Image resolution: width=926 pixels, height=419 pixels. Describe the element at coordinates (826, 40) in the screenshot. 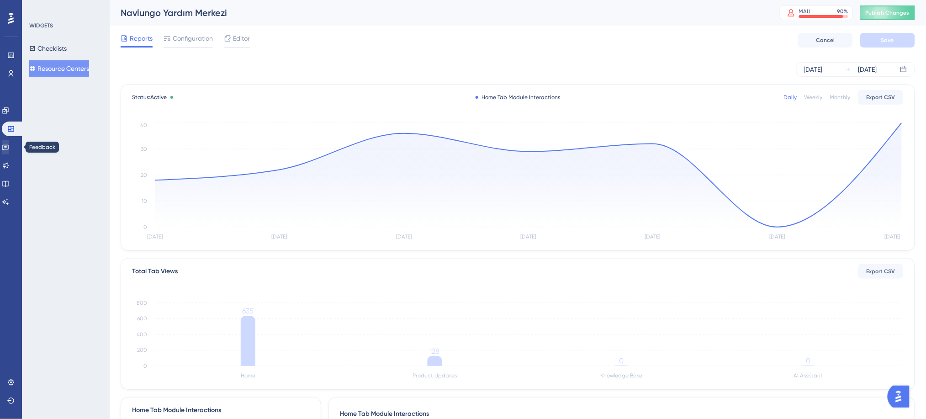

I see `button: Cancel` at that location.